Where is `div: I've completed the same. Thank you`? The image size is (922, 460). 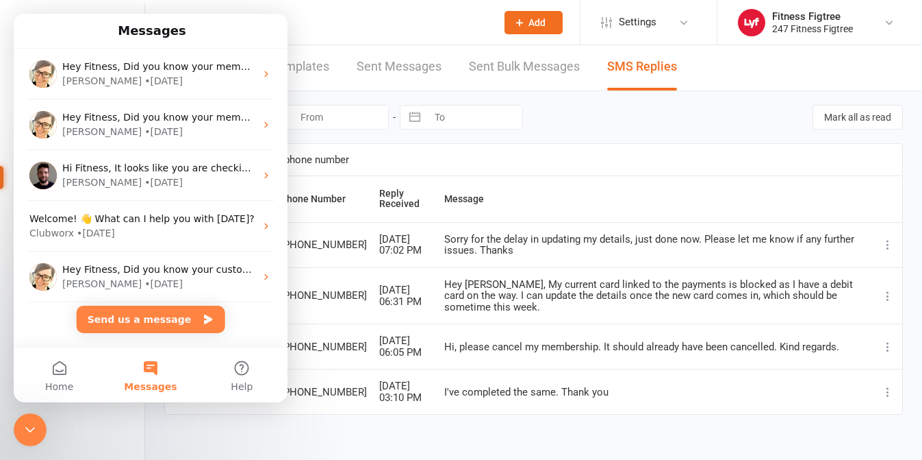
div: I've completed the same. Thank you is located at coordinates (656, 392).